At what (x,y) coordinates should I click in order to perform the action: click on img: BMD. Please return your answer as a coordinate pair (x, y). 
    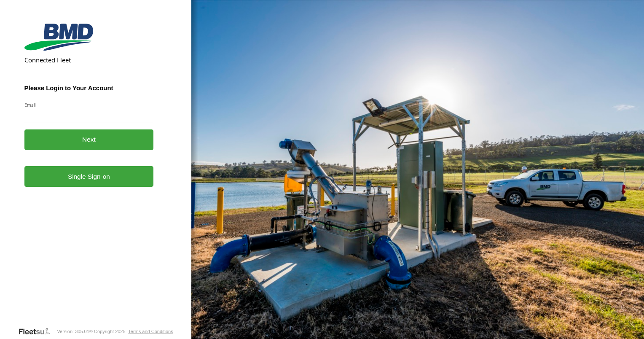
    Looking at the image, I should click on (59, 37).